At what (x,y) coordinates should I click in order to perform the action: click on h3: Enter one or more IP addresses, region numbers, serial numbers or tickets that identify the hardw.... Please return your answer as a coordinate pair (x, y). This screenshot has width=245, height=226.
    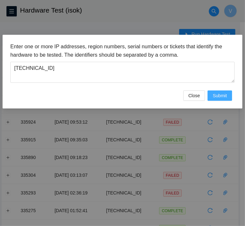
    Looking at the image, I should click on (122, 51).